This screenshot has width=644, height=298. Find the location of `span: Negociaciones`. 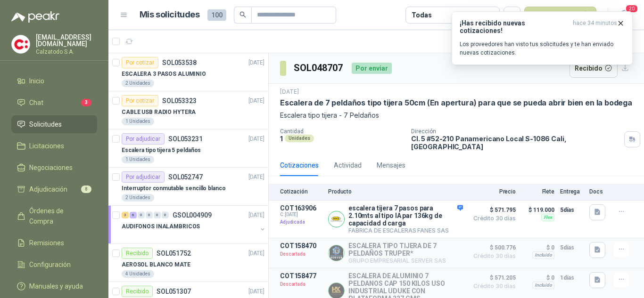

span: Negociaciones is located at coordinates (51, 168).